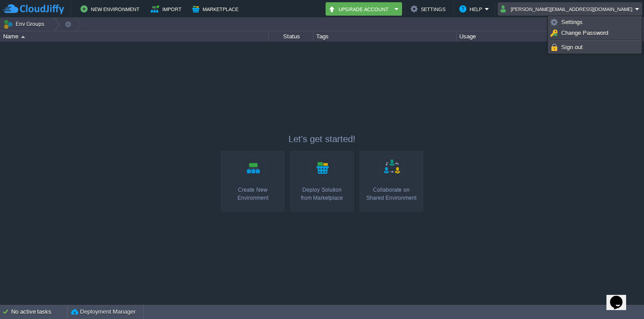 The height and width of the screenshot is (319, 644). I want to click on a: Collaborate onShared Environment, so click(392, 181).